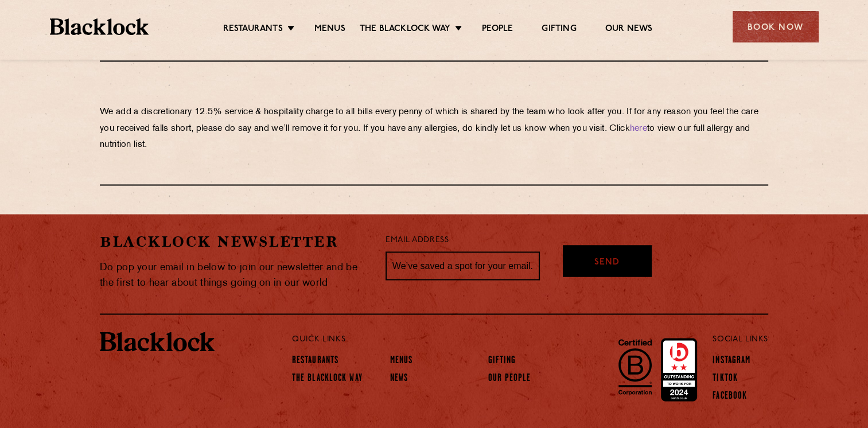  I want to click on span: Send, so click(607, 262).